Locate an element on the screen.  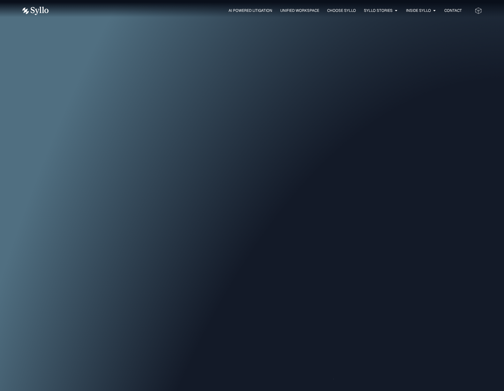
a: Inside Syllo is located at coordinates (418, 11).